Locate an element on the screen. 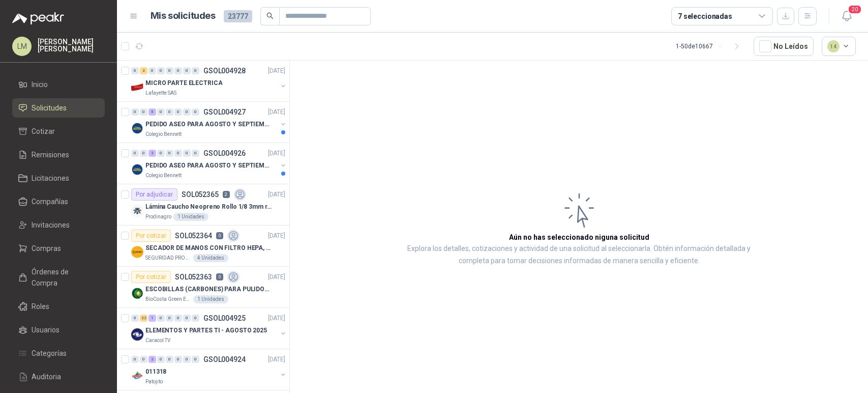  p: 011318 is located at coordinates (155, 372).